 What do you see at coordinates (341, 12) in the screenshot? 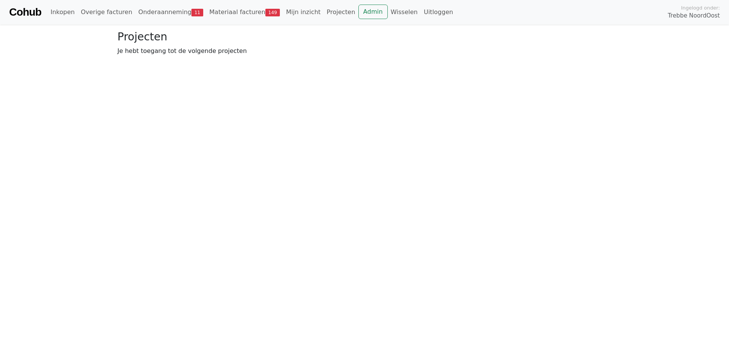
I see `a: Projecten` at bounding box center [341, 12].